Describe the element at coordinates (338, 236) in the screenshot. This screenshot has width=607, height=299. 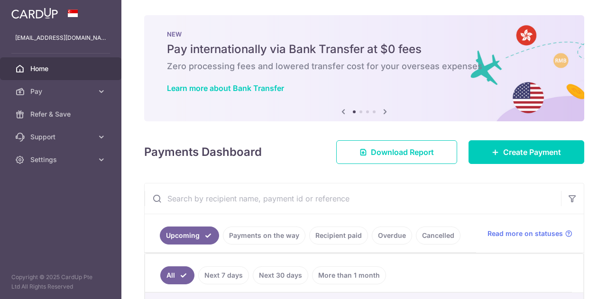
I see `a: Recipient paid` at that location.